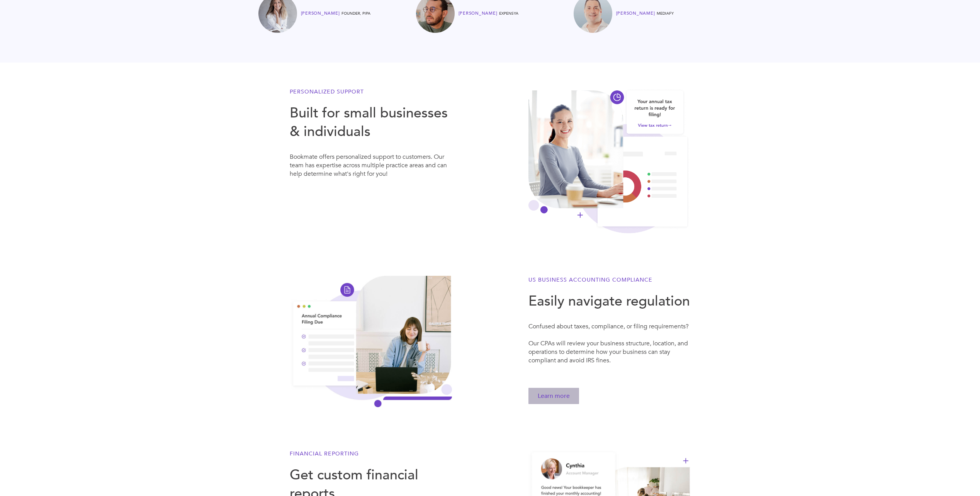 This screenshot has width=980, height=496. Describe the element at coordinates (610, 280) in the screenshot. I see `h6: US Business accounting Compliance` at that location.